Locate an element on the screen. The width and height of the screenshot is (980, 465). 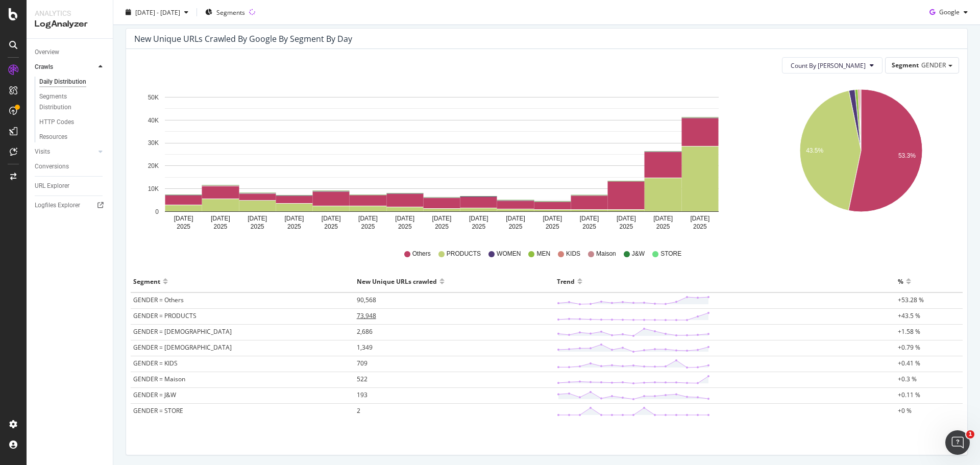
a: Resources is located at coordinates (72, 137).